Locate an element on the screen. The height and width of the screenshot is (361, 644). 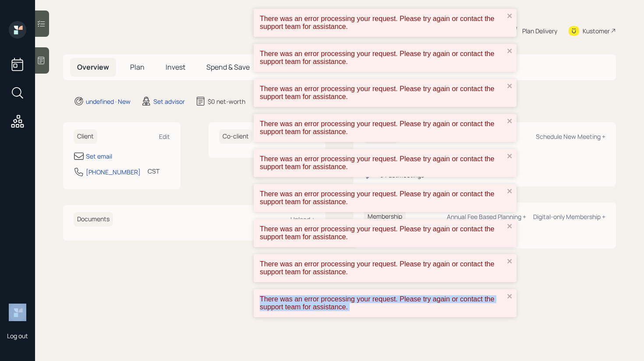
div: Kustomer is located at coordinates (597, 30).